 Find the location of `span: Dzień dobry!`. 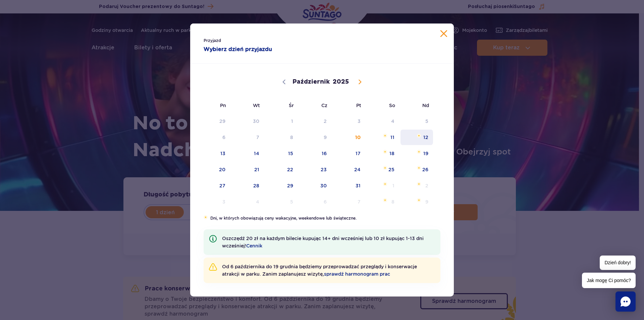

span: Dzień dobry! is located at coordinates (618, 263).